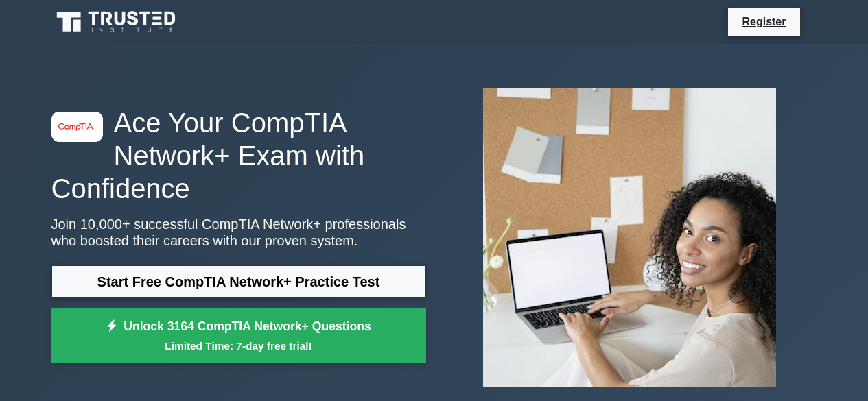 The image size is (868, 401). I want to click on a: Register, so click(764, 21).